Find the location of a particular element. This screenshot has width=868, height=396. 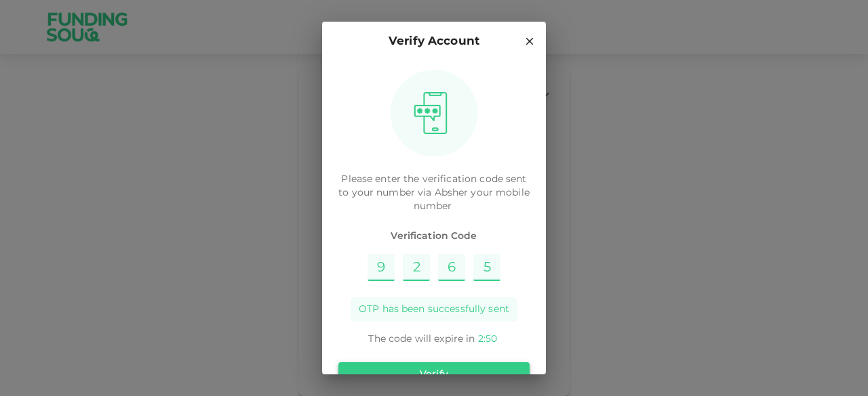

img: otpImage is located at coordinates (430, 113).